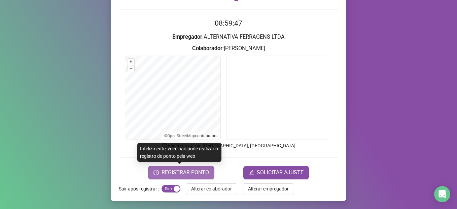 This screenshot has height=209, width=457. Describe the element at coordinates (156, 172) in the screenshot. I see `span: clock-circle` at that location.